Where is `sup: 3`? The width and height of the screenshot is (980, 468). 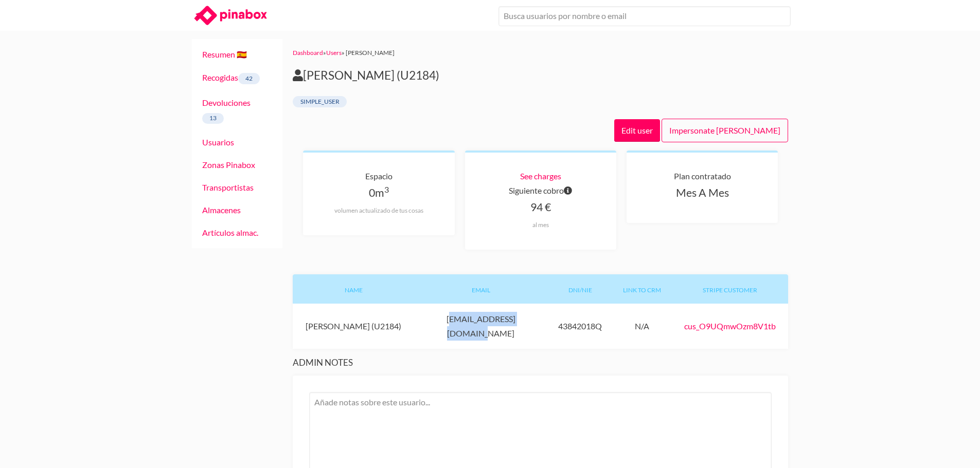
sup: 3 is located at coordinates (386, 190).